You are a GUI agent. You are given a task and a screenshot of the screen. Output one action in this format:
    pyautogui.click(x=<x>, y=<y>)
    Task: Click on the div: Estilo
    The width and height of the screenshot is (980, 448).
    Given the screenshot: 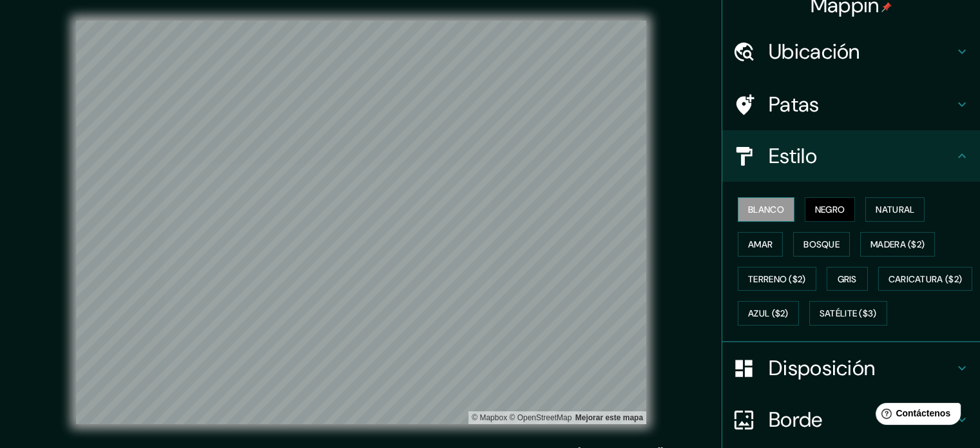 What is the action you would take?
    pyautogui.click(x=851, y=156)
    